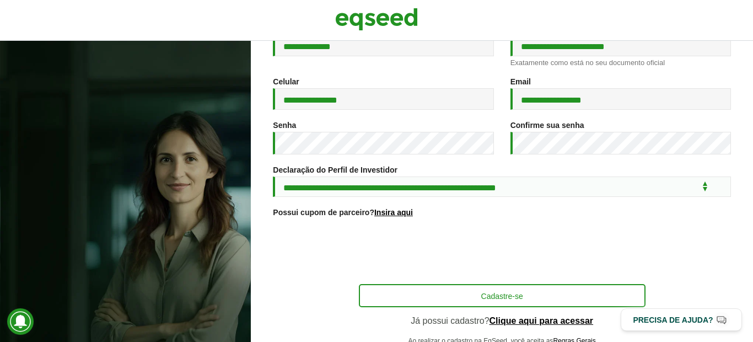  Describe the element at coordinates (335, 170) in the screenshot. I see `label: Declaração do Perfil de Investidor` at that location.